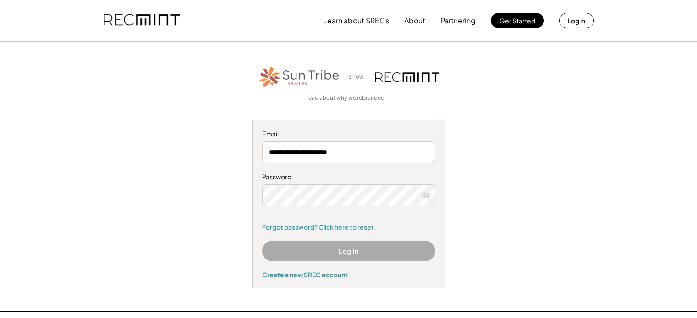 The image size is (697, 318). Describe the element at coordinates (349, 228) in the screenshot. I see `a: Forgot password? Click here to reset.` at that location.